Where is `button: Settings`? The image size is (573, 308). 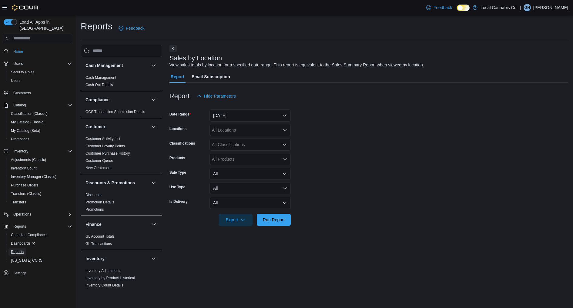 button: Settings is located at coordinates (38, 273).